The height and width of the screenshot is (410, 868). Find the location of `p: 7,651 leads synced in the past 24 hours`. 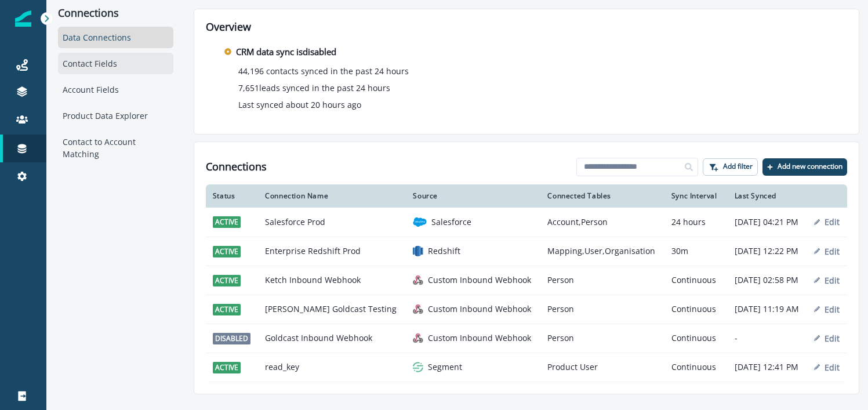

p: 7,651 leads synced in the past 24 hours is located at coordinates (314, 87).